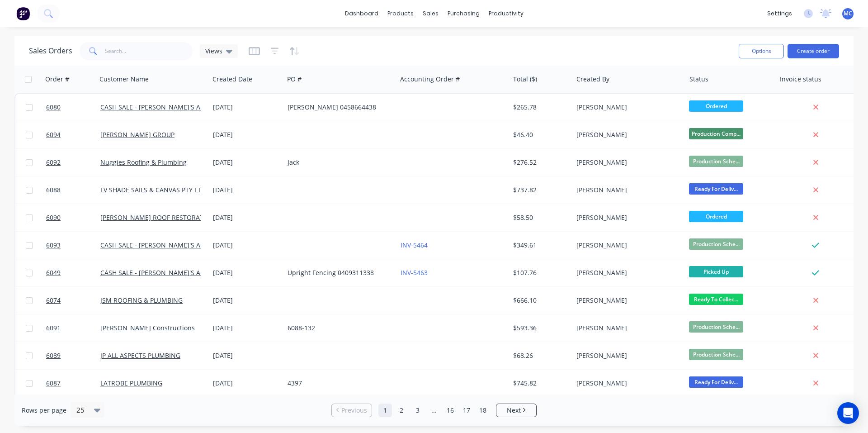 The width and height of the screenshot is (868, 433). Describe the element at coordinates (148, 51) in the screenshot. I see `input: Search...` at that location.